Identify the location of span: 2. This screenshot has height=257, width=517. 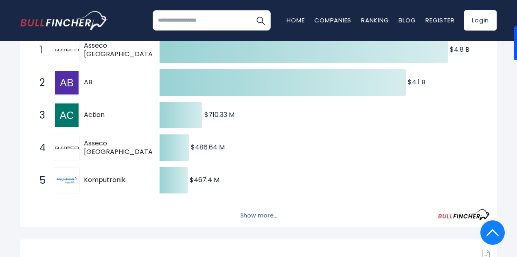
(39, 83).